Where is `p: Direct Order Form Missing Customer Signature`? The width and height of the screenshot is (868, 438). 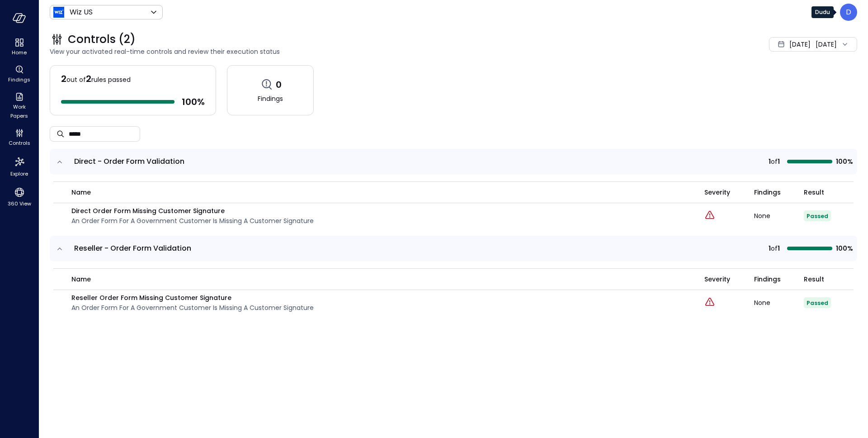 p: Direct Order Form Missing Customer Signature is located at coordinates (192, 210).